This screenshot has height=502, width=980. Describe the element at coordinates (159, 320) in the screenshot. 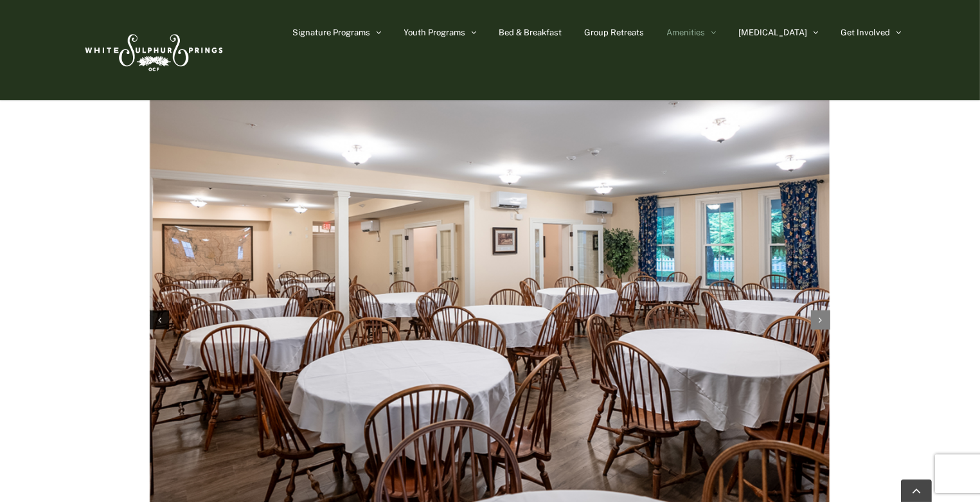

I see `div: Previous slide` at that location.